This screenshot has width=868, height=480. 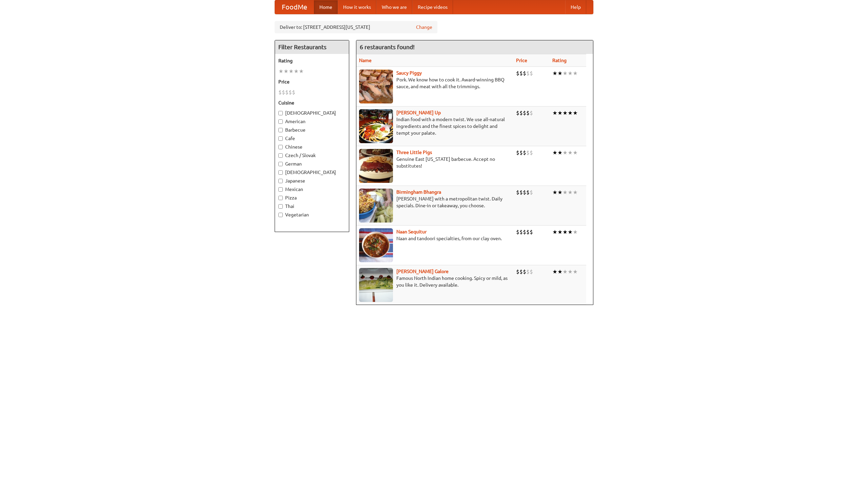 What do you see at coordinates (409, 73) in the screenshot?
I see `a: Saucy Piggy` at bounding box center [409, 73].